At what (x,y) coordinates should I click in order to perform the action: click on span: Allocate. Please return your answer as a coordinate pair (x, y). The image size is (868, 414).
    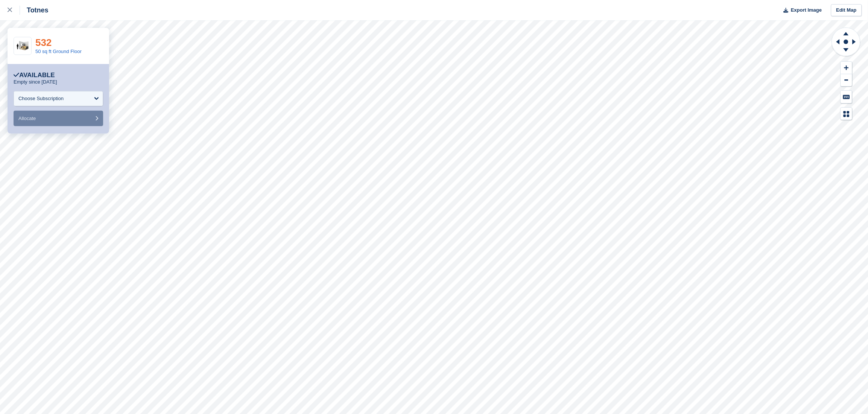
    Looking at the image, I should click on (27, 118).